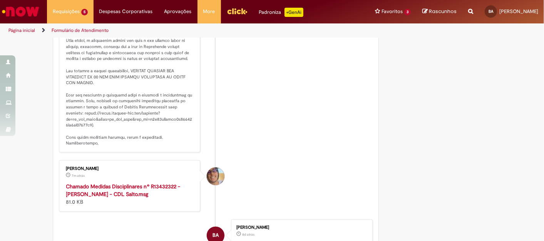 Image resolution: width=544 pixels, height=241 pixels. What do you see at coordinates (237, 11) in the screenshot?
I see `img: click_logo_yellow_360x200.png` at bounding box center [237, 11].